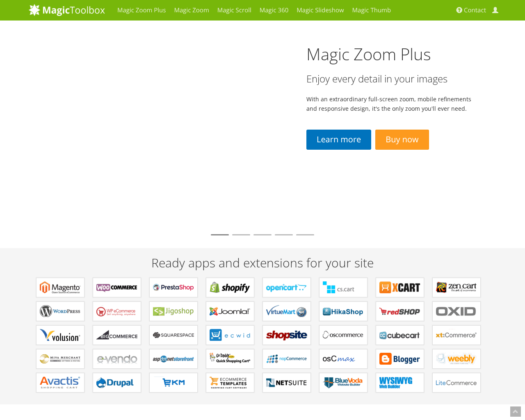 Image resolution: width=525 pixels, height=420 pixels. What do you see at coordinates (456, 288) in the screenshot?
I see `a: Plugins for Zen Cart` at bounding box center [456, 288].